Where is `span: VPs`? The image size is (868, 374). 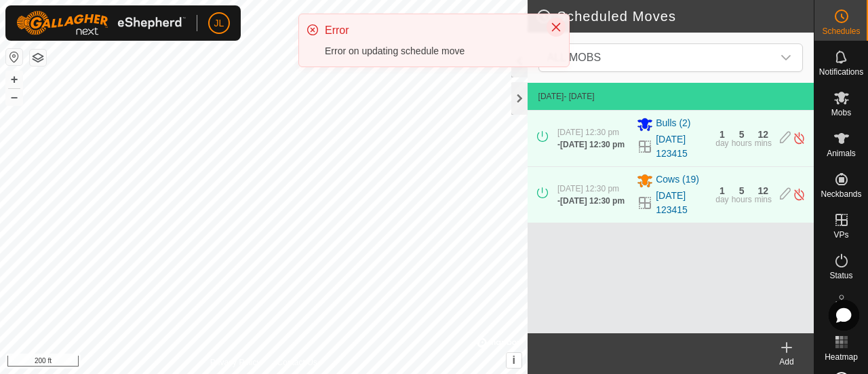 span: VPs is located at coordinates (841, 235).